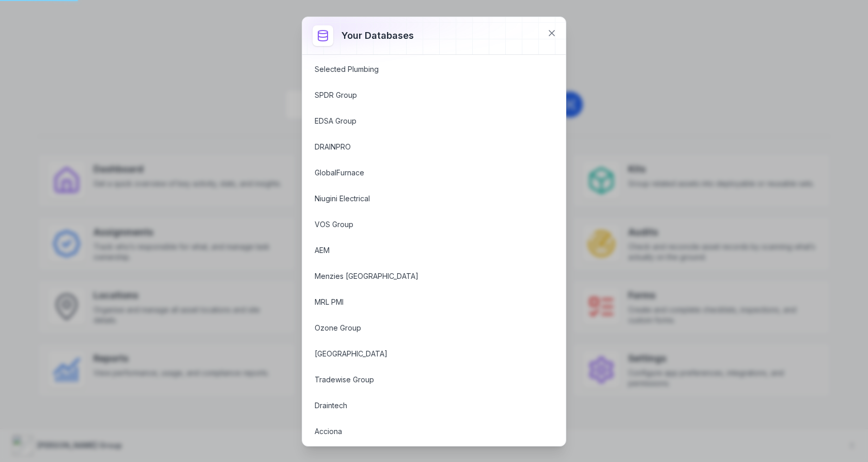 The width and height of the screenshot is (868, 462). I want to click on a: MRL PMI, so click(421, 302).